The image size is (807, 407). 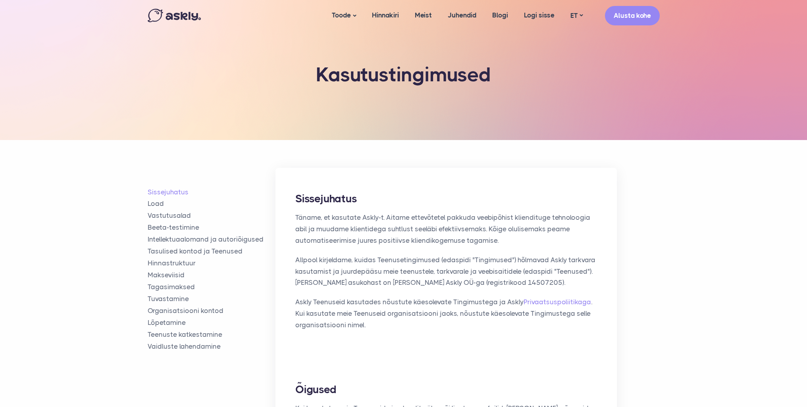 What do you see at coordinates (211, 227) in the screenshot?
I see `a: Beeta-testimine` at bounding box center [211, 227].